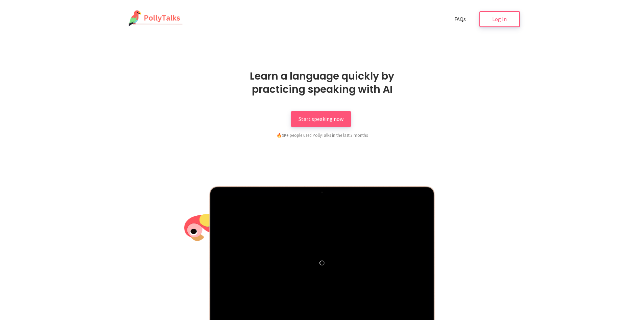  Describe the element at coordinates (322, 135) in the screenshot. I see `div: 9K+ people used PollyTalks in the last 3 months` at that location.